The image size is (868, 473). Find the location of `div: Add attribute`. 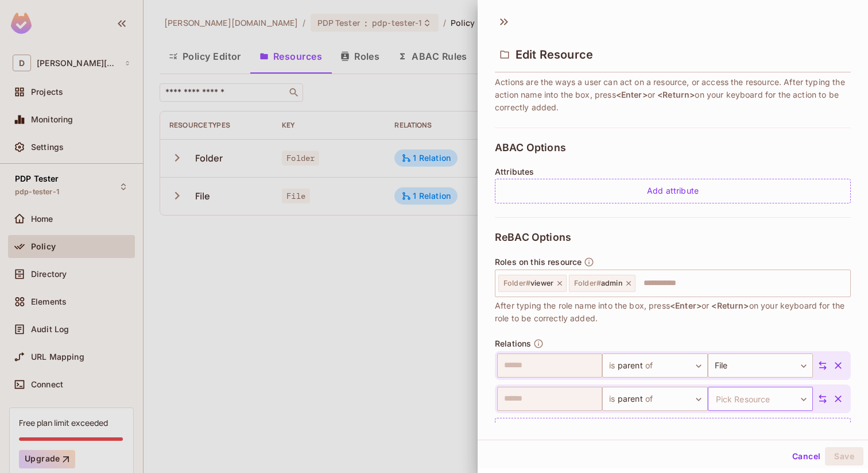

div: Add attribute is located at coordinates (673, 190).